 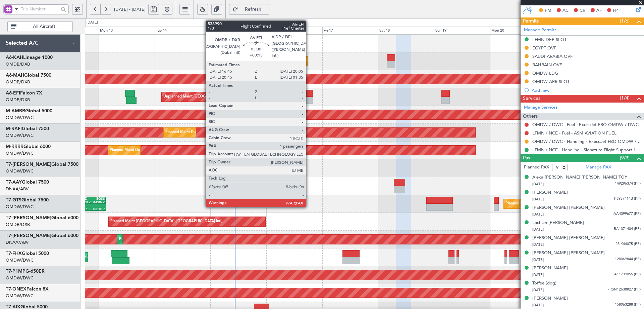 What do you see at coordinates (40, 9) in the screenshot?
I see `input: Trip Number` at bounding box center [40, 9].